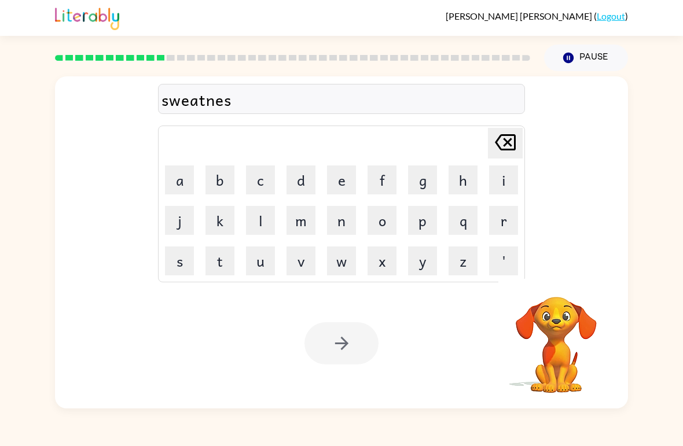  Describe the element at coordinates (342, 180) in the screenshot. I see `button: e` at that location.